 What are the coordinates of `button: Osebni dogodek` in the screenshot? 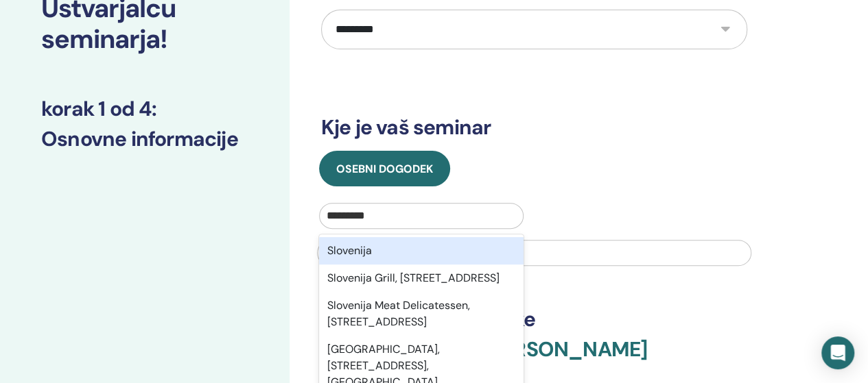 It's located at (384, 169).